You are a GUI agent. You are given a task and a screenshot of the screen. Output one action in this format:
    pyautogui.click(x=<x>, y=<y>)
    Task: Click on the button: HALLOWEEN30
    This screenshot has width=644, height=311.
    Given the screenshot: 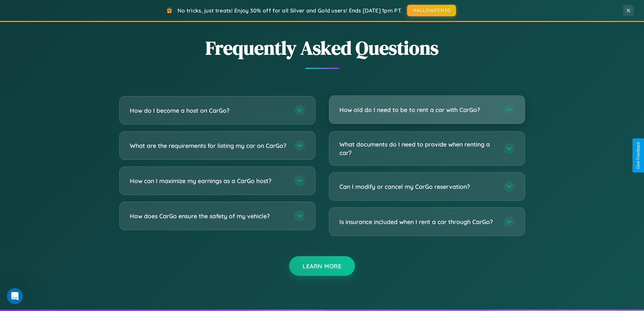 What is the action you would take?
    pyautogui.click(x=431, y=10)
    